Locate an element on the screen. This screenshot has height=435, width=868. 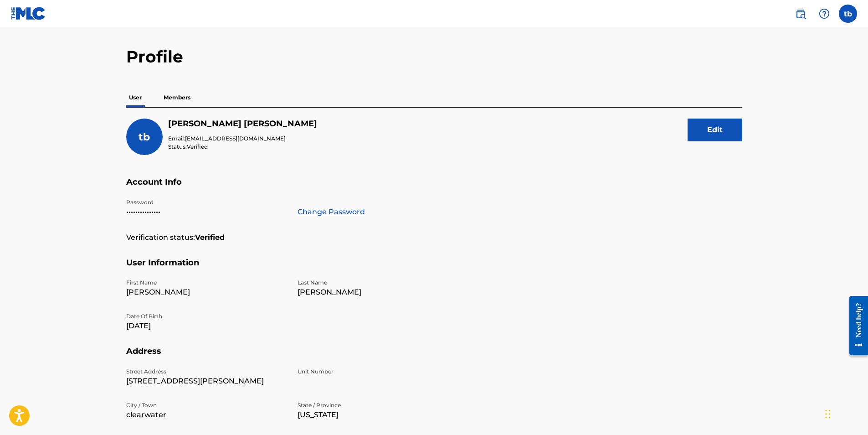
img: MLC Logo is located at coordinates (28, 13).